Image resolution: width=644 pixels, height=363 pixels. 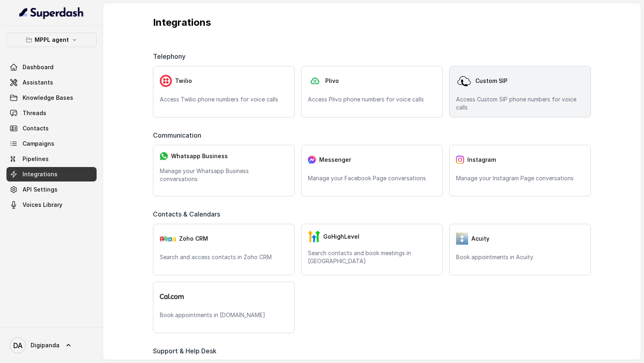 I want to click on p: MPPL agent, so click(x=52, y=40).